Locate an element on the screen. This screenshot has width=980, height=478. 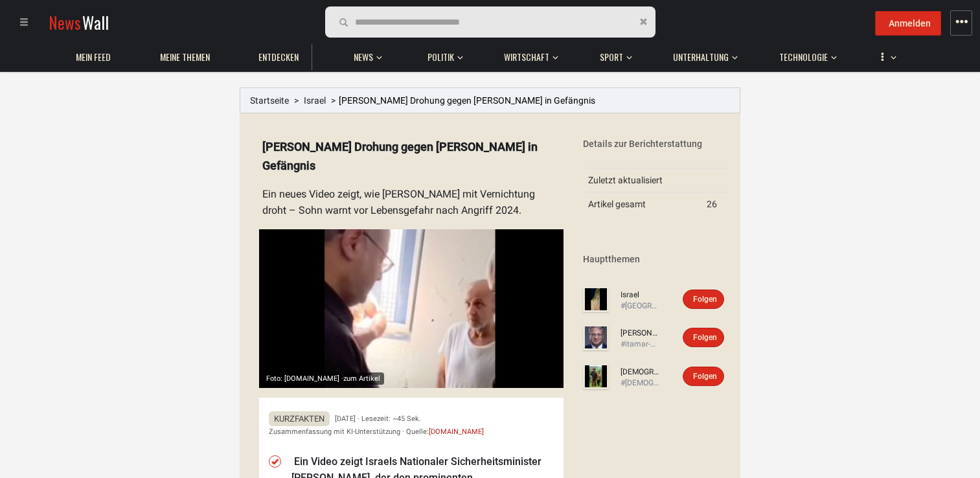
td: Artikel gesamt is located at coordinates (642, 204).